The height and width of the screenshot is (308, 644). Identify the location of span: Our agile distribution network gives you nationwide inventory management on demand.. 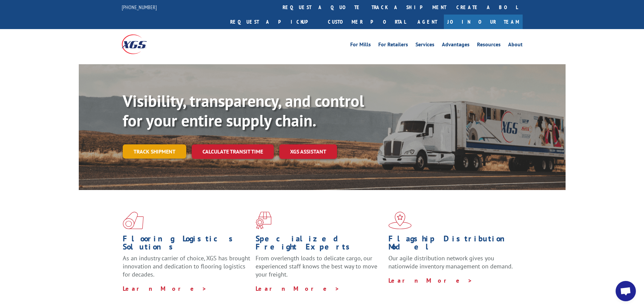
(451, 262).